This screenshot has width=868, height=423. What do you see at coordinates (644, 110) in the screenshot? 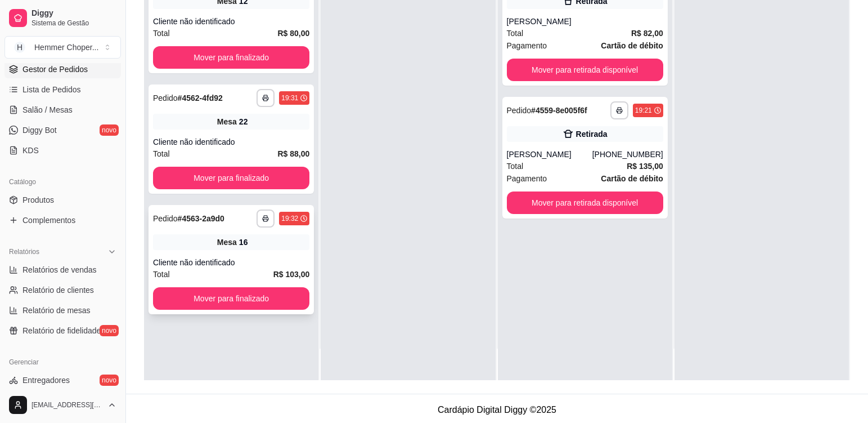
I see `div: 19:21` at bounding box center [644, 110].